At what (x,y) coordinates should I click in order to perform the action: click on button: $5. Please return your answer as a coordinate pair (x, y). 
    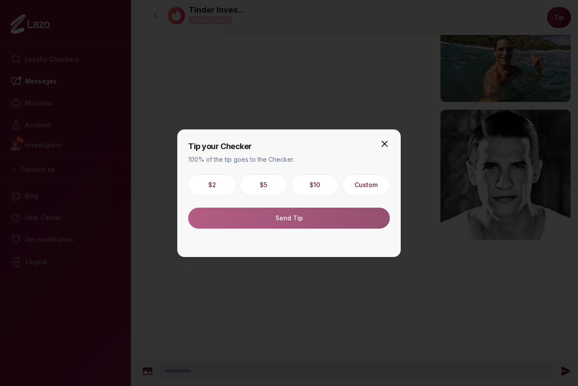
    Looking at the image, I should click on (264, 185).